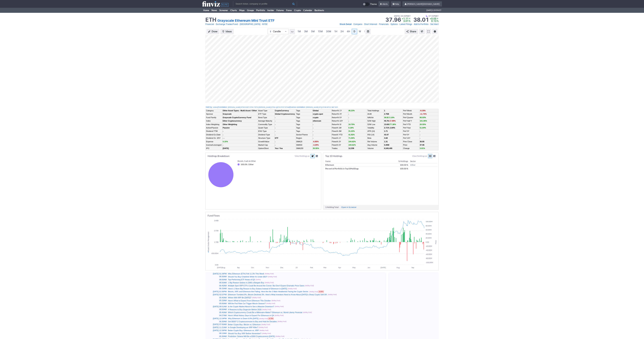  Describe the element at coordinates (265, 312) in the screenshot. I see `a: Which Cryptocurrency Could Be a Millionaire-Maker? Ethereum vs. World Liberty Financial` at that location.